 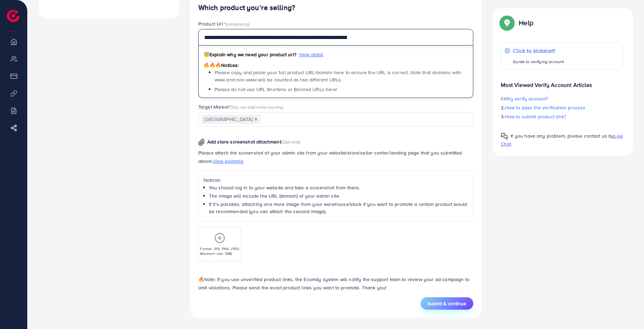 What do you see at coordinates (562, 82) in the screenshot?
I see `p: Most Viewed Verify Account Articles` at bounding box center [562, 82].